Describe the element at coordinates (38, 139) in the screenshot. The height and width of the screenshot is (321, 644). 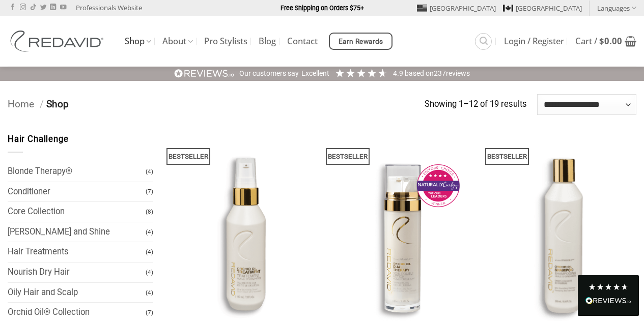
I see `span: Hair Challenge` at that location.